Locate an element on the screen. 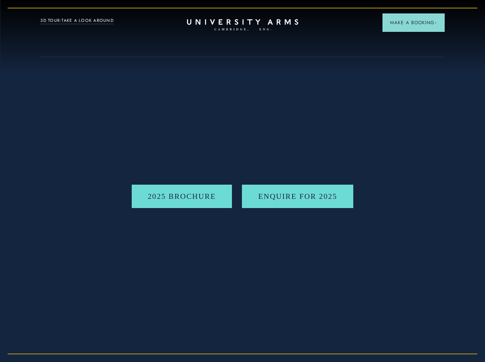 Image resolution: width=485 pixels, height=362 pixels. span: Make a Booking is located at coordinates (413, 23).